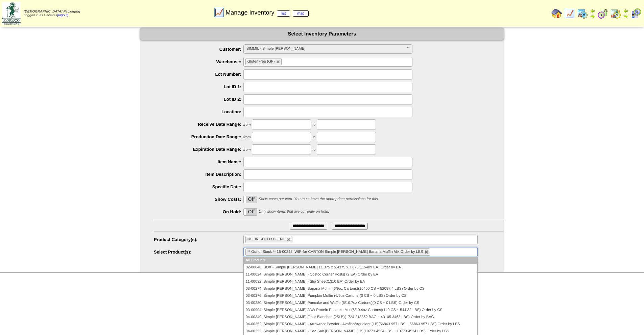 Image resolution: width=644 pixels, height=335 pixels. Describe the element at coordinates (319, 199) in the screenshot. I see `span: Show costs per item. You must have the appropriate permissions for this.` at that location.